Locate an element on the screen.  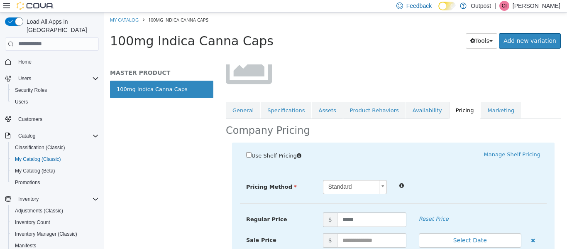
a: Adjustments (Classic) is located at coordinates (39, 210).